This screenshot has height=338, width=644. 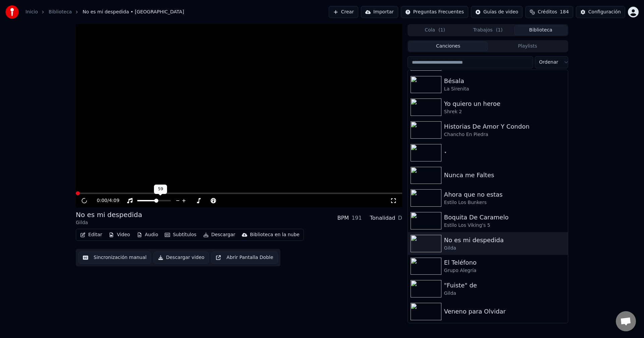 What do you see at coordinates (379, 12) in the screenshot?
I see `button: Importar` at bounding box center [379, 12].